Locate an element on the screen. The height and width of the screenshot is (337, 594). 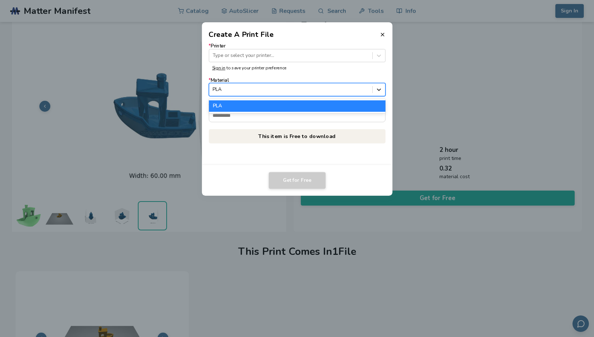
input: *MaterialPLAPLA is located at coordinates (213, 89).